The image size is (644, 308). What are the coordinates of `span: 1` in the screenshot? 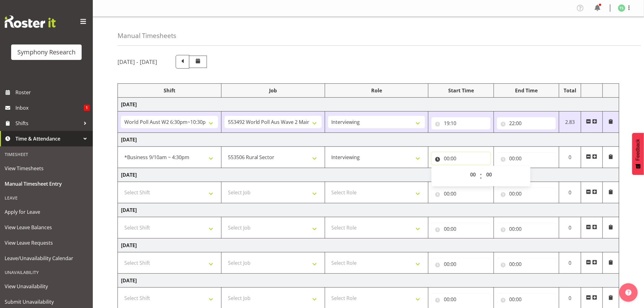 It's located at (86, 108).